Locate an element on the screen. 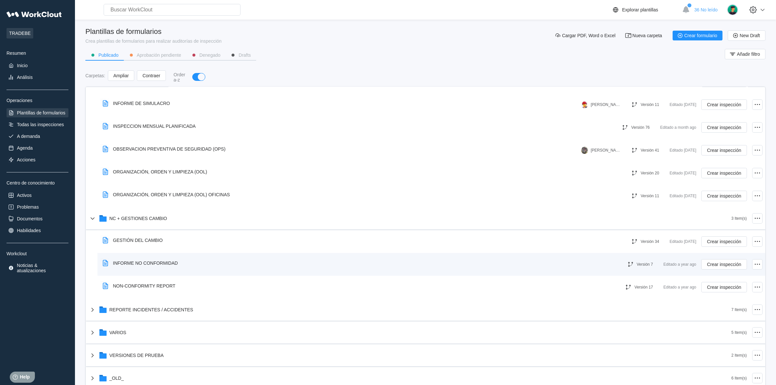 The height and width of the screenshot is (385, 776). div: Versión 20 is located at coordinates (650, 173).